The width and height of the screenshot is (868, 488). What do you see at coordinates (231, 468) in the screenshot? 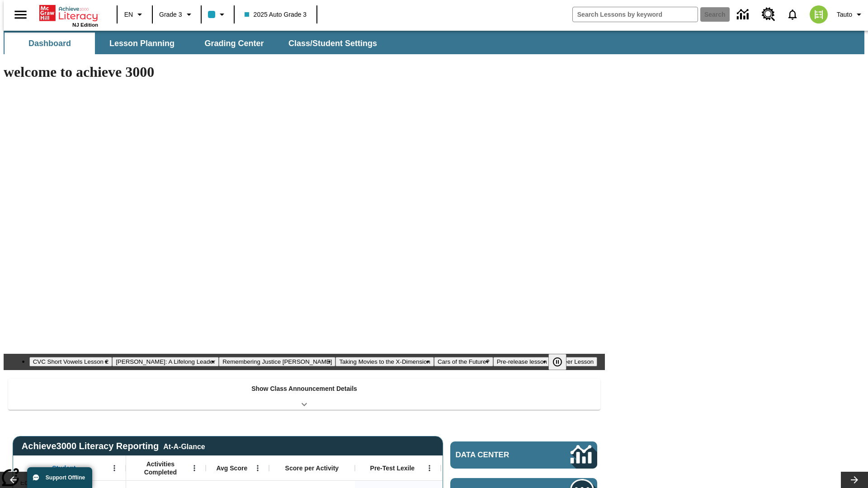
I see `span: Avg Score` at bounding box center [231, 468].